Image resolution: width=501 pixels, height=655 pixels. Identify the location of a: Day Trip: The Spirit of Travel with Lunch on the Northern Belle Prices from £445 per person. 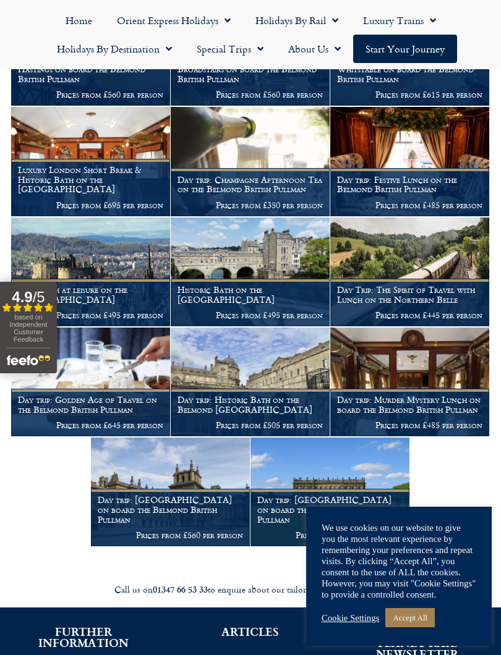
(410, 272).